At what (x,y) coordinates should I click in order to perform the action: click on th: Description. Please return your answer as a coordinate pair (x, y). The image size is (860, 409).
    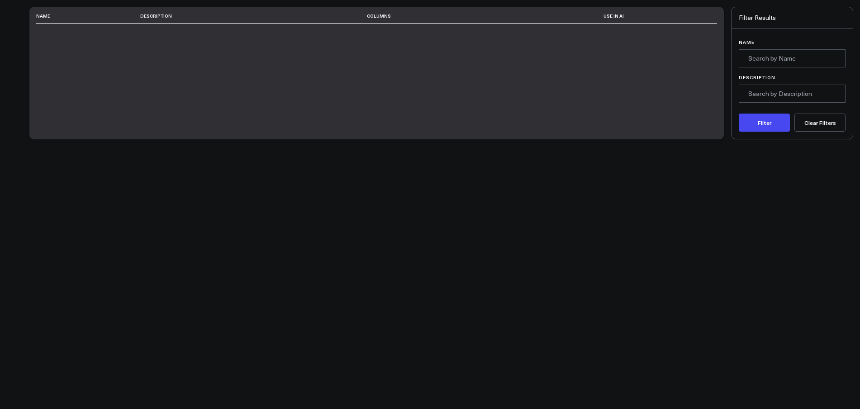
    Looking at the image, I should click on (253, 16).